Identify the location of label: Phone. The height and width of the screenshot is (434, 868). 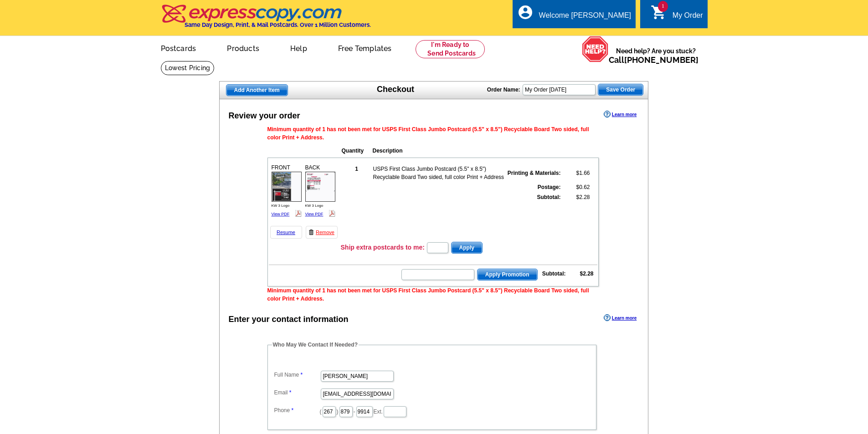
(297, 411).